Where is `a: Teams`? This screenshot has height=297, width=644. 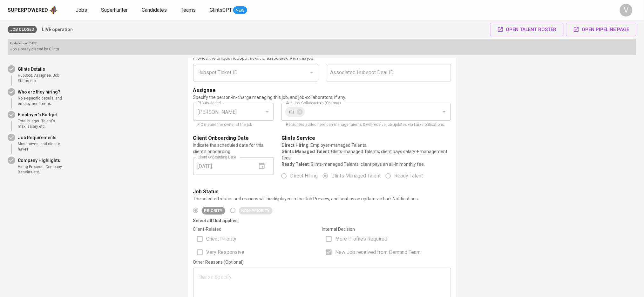 a: Teams is located at coordinates (188, 10).